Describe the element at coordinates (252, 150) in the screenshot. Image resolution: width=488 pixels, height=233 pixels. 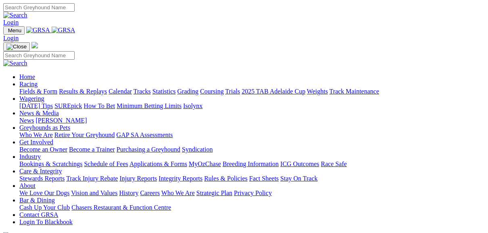
I see `div: Get Involved` at that location.